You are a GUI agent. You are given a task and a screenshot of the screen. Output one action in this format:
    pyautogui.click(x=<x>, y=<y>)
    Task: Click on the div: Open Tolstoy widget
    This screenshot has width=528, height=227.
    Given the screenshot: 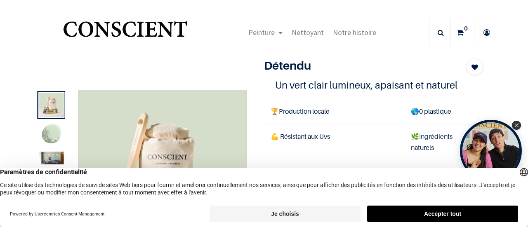 What is the action you would take?
    pyautogui.click(x=491, y=151)
    